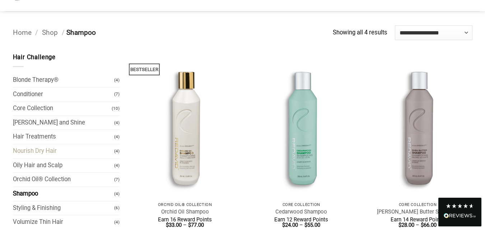 This screenshot has width=485, height=230. Describe the element at coordinates (64, 80) in the screenshot. I see `a: Blonde Therapy®` at that location.